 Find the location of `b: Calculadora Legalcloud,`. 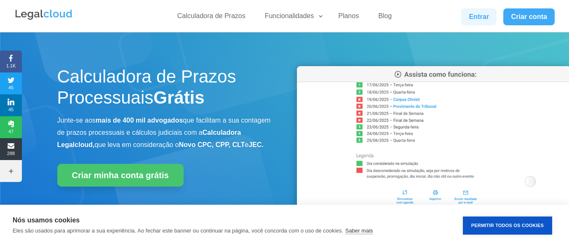

b: Calculadora Legalcloud, is located at coordinates (149, 138).